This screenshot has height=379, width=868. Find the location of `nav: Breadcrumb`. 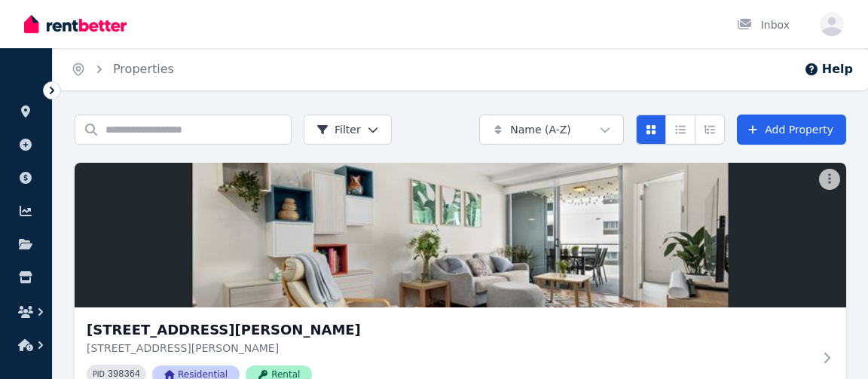

nav: Breadcrumb is located at coordinates (122, 70).